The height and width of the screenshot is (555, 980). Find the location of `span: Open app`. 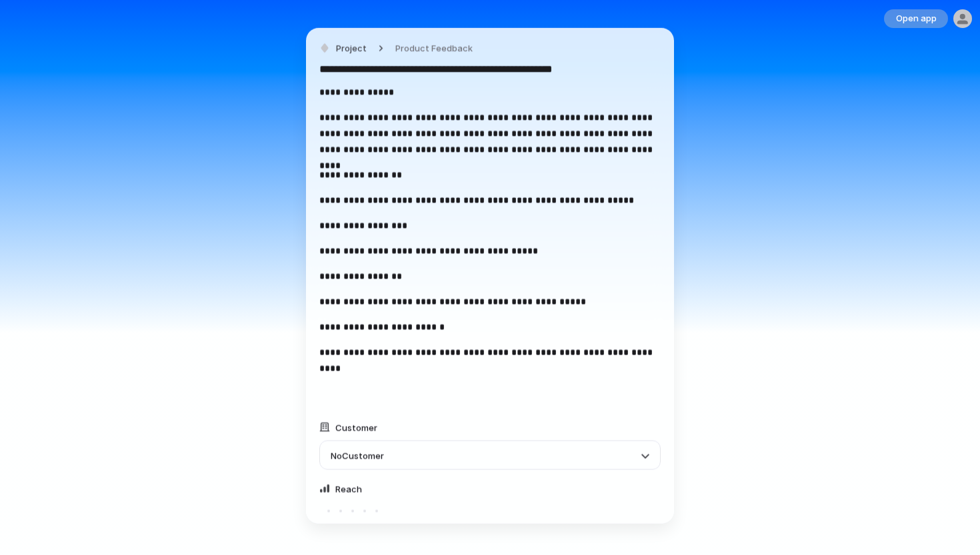

span: Open app is located at coordinates (916, 19).